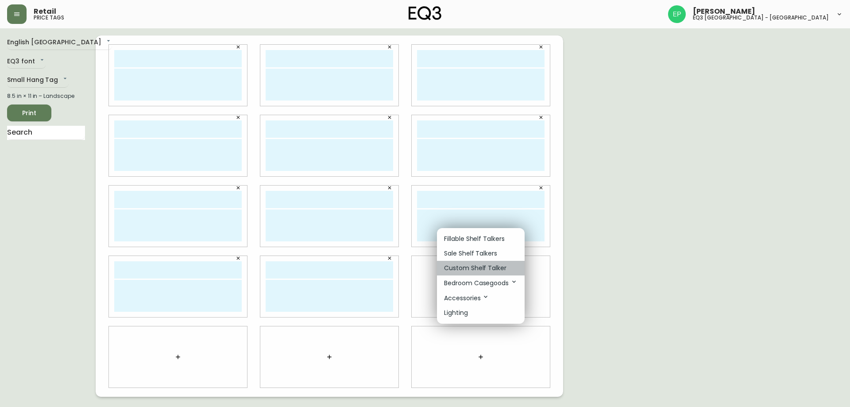 This screenshot has height=407, width=850. What do you see at coordinates (467, 298) in the screenshot?
I see `p: Accessories` at bounding box center [467, 298].